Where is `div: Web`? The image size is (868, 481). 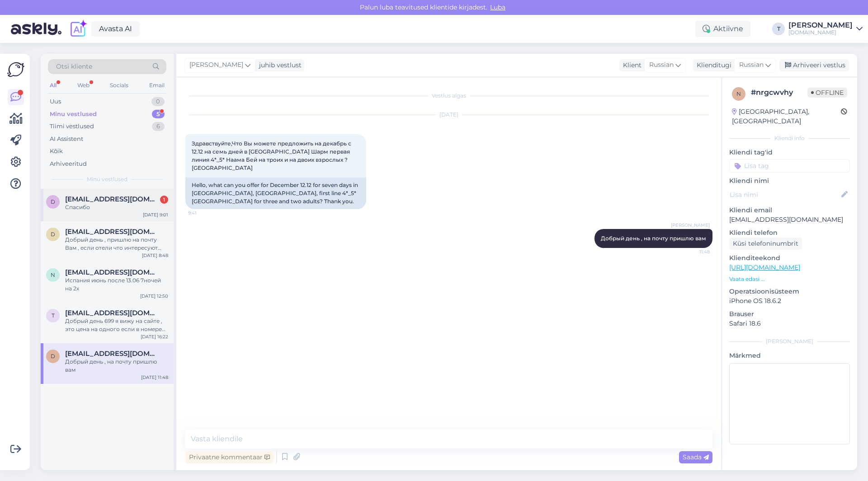
div: Web is located at coordinates (83, 85).